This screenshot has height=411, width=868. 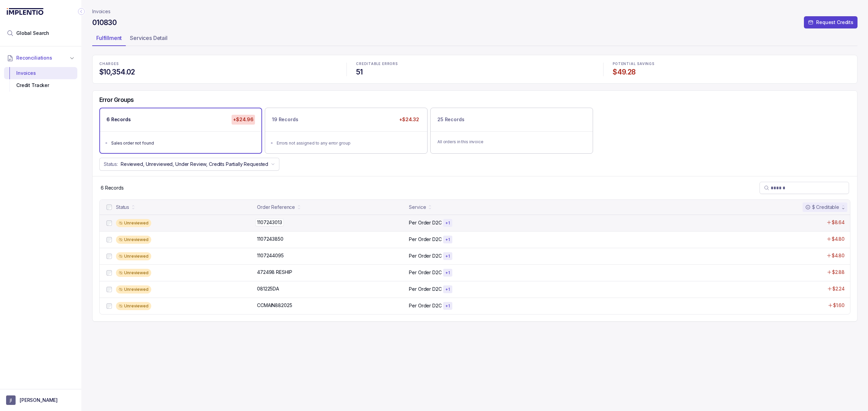 I want to click on span: Global Search, so click(x=33, y=33).